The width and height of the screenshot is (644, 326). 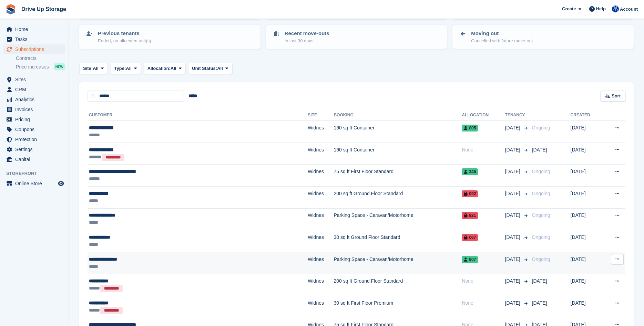 What do you see at coordinates (398, 219) in the screenshot?
I see `td: Parking Space - Caravan/Motorhome` at bounding box center [398, 219].